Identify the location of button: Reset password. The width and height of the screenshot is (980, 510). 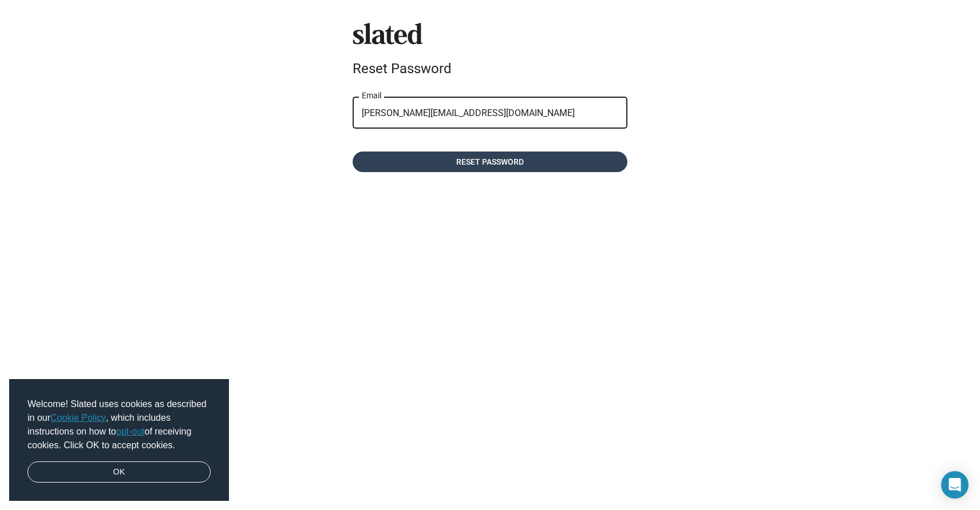
(490, 162).